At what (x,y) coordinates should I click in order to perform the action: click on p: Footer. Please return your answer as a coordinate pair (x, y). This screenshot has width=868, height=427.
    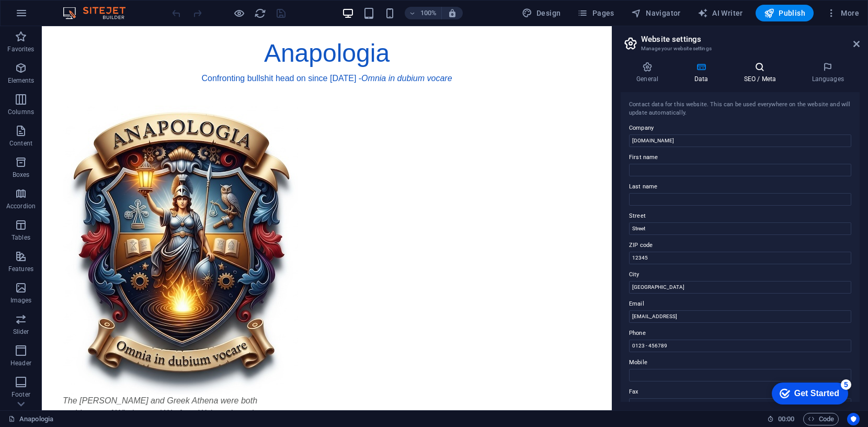
    Looking at the image, I should click on (21, 395).